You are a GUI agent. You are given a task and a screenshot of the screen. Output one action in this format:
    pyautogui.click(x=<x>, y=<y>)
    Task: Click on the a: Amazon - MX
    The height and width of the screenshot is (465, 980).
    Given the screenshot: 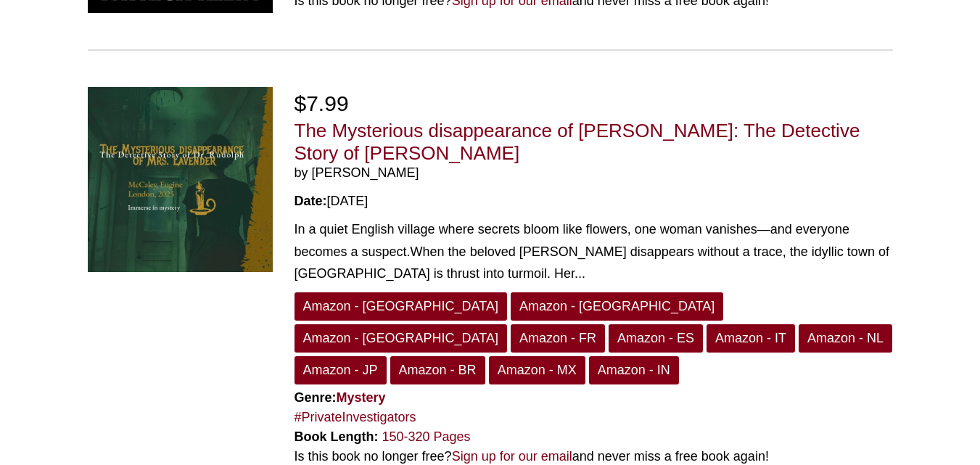 What is the action you would take?
    pyautogui.click(x=537, y=371)
    